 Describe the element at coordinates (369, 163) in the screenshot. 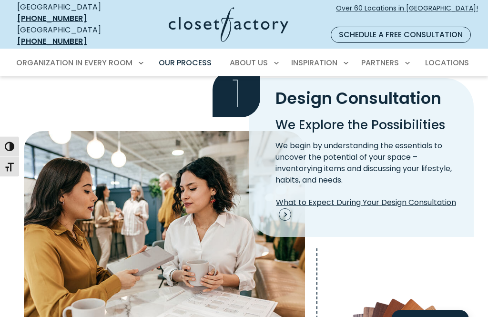

I see `p: We begin by understanding the essentials to uncover the potential of your space – inventorying it...` at that location.